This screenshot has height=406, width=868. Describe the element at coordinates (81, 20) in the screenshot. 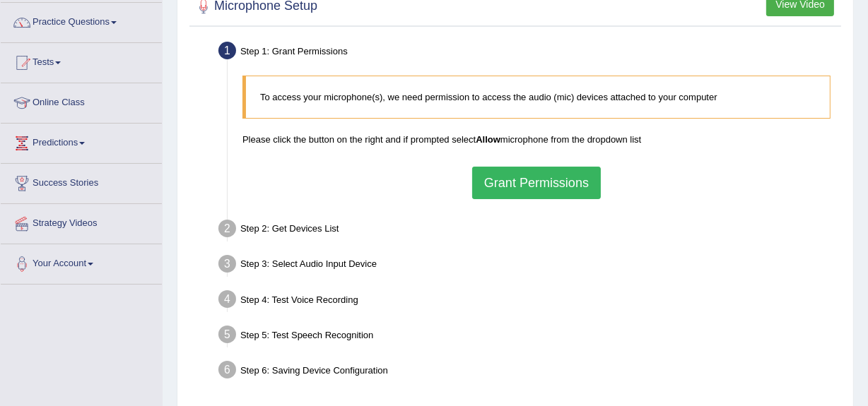

I see `a: Practice Questions` at that location.